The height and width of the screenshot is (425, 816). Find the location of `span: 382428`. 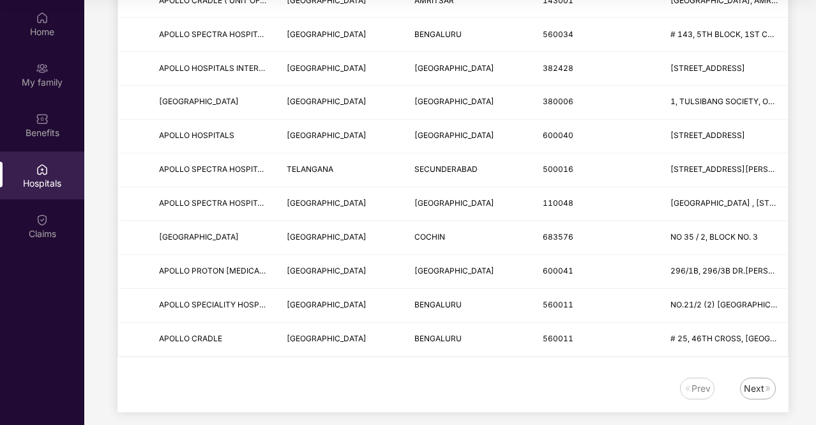

span: 382428 is located at coordinates (558, 68).